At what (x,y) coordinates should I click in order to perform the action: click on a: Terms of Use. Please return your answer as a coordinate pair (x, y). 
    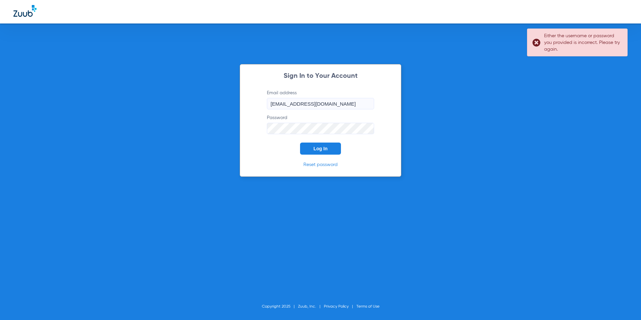
    Looking at the image, I should click on (368, 307).